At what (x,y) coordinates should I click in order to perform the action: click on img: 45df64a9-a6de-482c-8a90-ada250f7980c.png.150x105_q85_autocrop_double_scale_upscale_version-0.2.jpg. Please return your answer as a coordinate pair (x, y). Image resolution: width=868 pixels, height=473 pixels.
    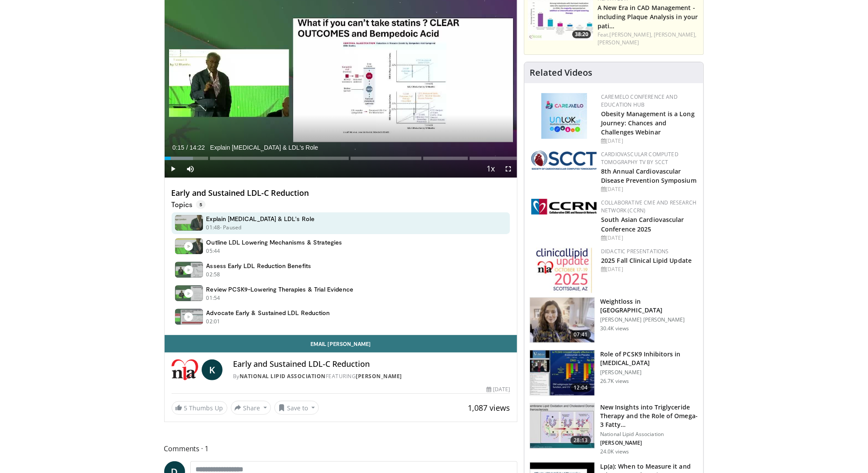
    Looking at the image, I should click on (564, 116).